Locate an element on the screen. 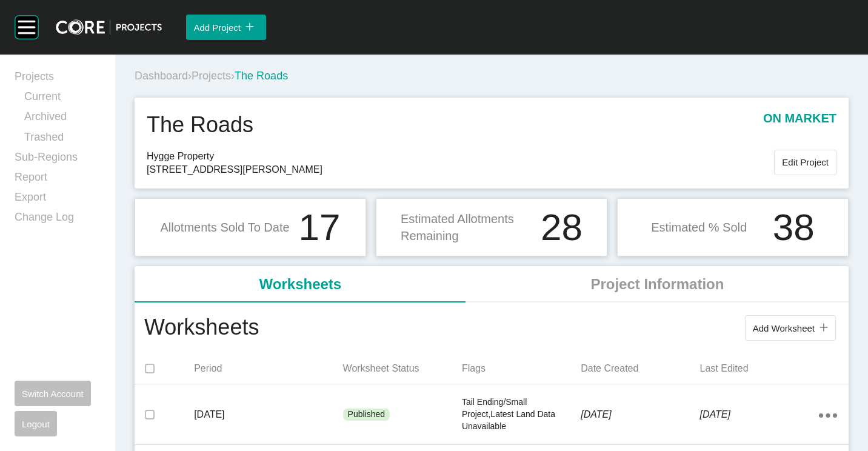 The width and height of the screenshot is (868, 451). span: Dashboard is located at coordinates (161, 76).